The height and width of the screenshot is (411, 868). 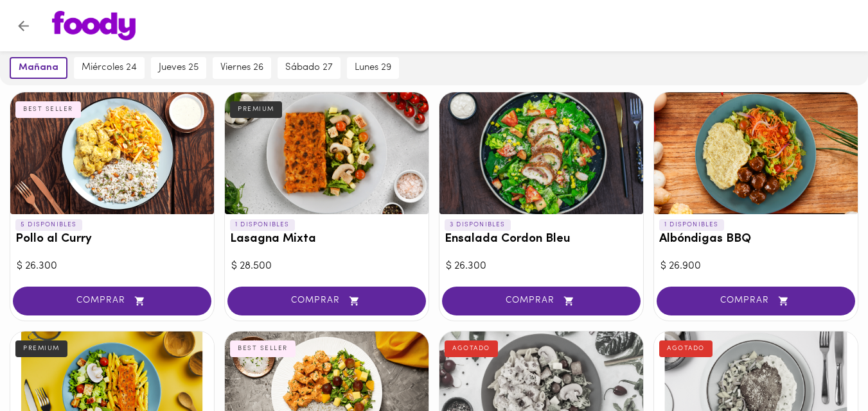 I want to click on button: viernes 26, so click(x=242, y=68).